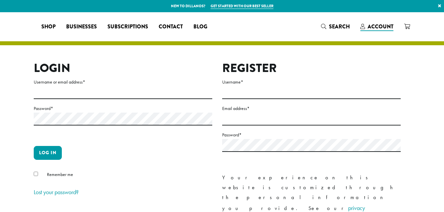  What do you see at coordinates (81, 27) in the screenshot?
I see `span: Businesses` at bounding box center [81, 27].